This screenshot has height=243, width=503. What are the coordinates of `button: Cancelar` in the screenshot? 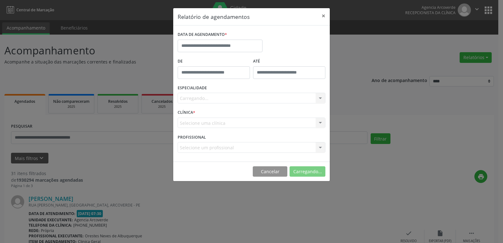 It's located at (270, 172).